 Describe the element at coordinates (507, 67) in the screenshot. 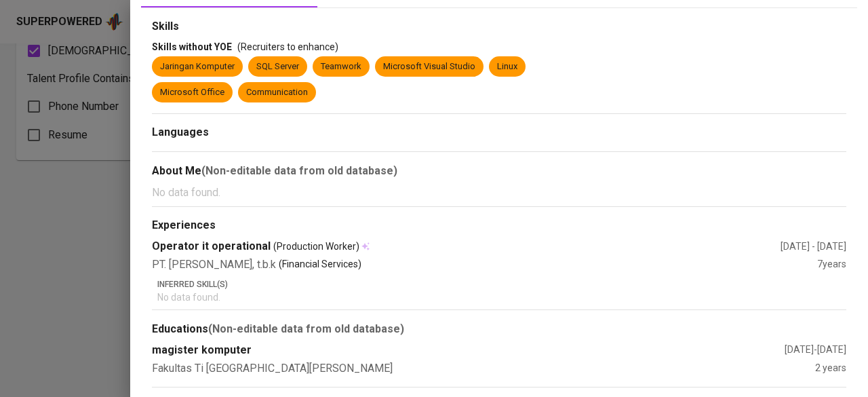

I see `div: Linux` at that location.